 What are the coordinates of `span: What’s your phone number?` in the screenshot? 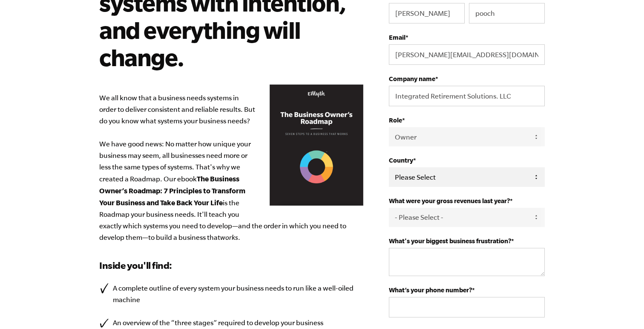 It's located at (431, 290).